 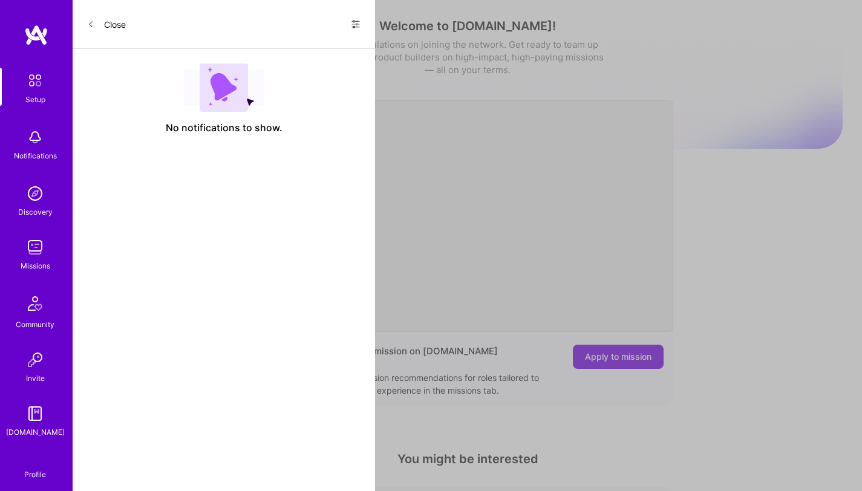 What do you see at coordinates (35, 99) in the screenshot?
I see `div: Setup` at bounding box center [35, 99].